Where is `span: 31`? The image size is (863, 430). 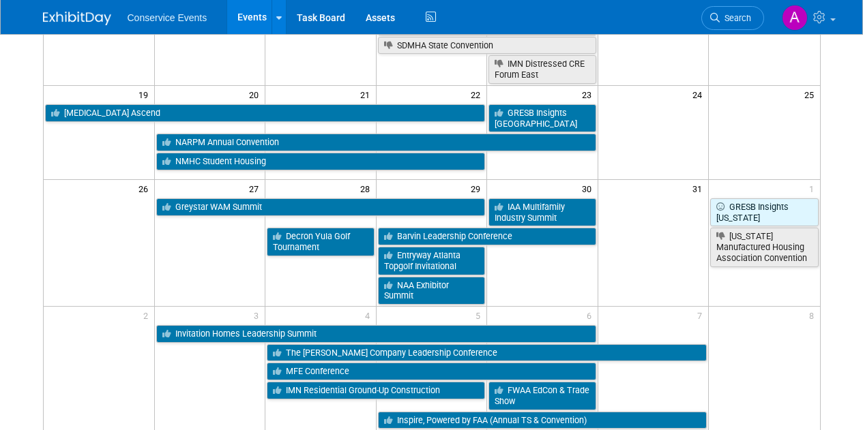
span: 31 is located at coordinates (699, 188).